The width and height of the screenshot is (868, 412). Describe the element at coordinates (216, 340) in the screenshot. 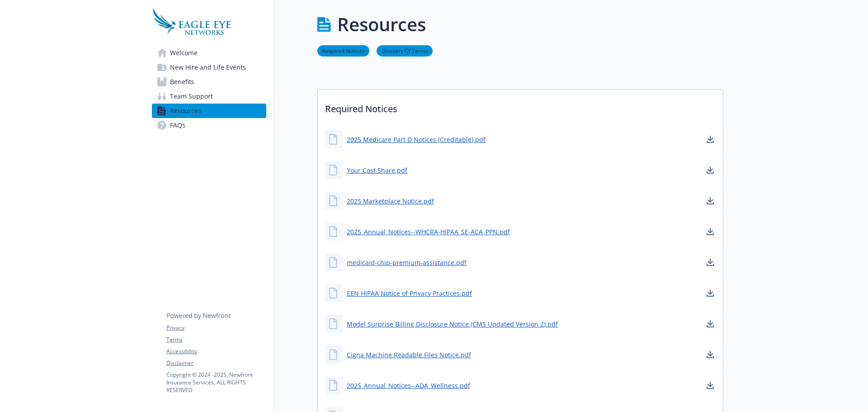

I see `a: Terms` at that location.